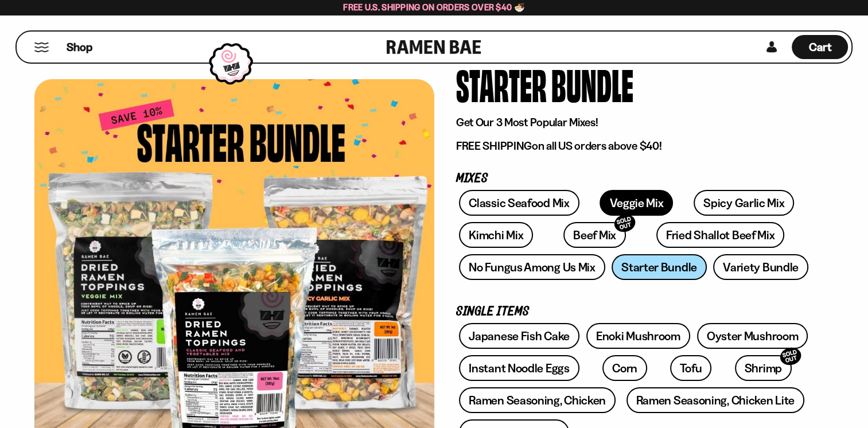 Image resolution: width=868 pixels, height=428 pixels. What do you see at coordinates (625, 368) in the screenshot?
I see `a: Corn` at bounding box center [625, 368].